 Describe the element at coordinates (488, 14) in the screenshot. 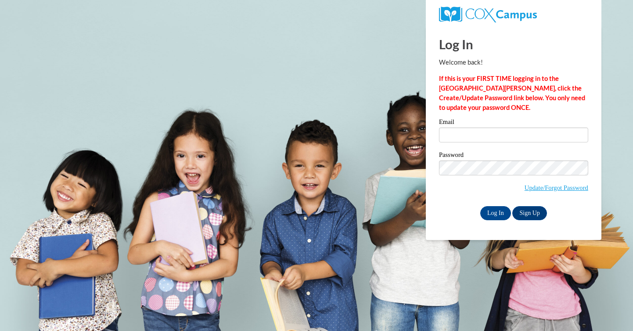

I see `a: COX Campus` at that location.